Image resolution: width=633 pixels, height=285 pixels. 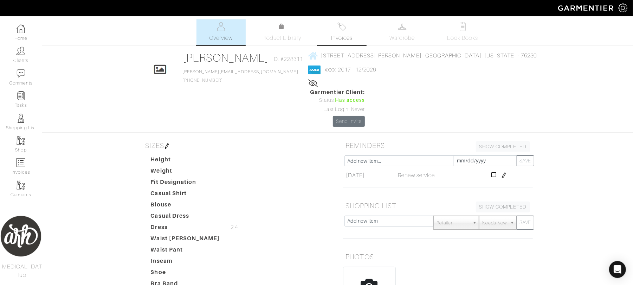 I want to click on dt: Shoe, so click(x=186, y=273).